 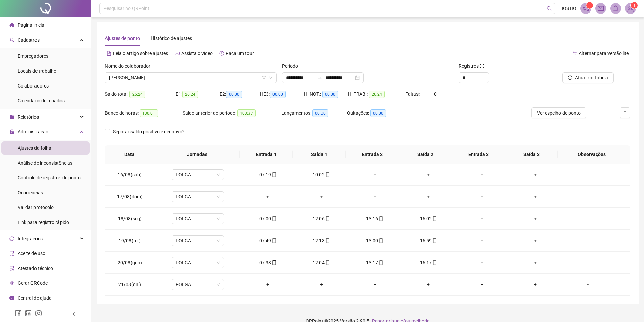 I want to click on div: H. NOT.:, so click(x=326, y=94).